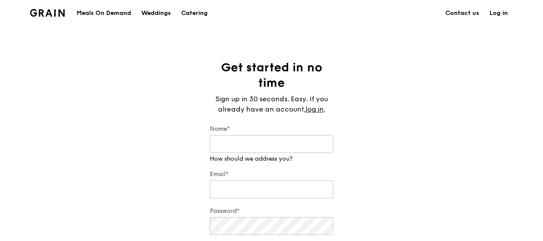 The width and height of the screenshot is (543, 241). Describe the element at coordinates (156, 13) in the screenshot. I see `div: Weddings` at that location.